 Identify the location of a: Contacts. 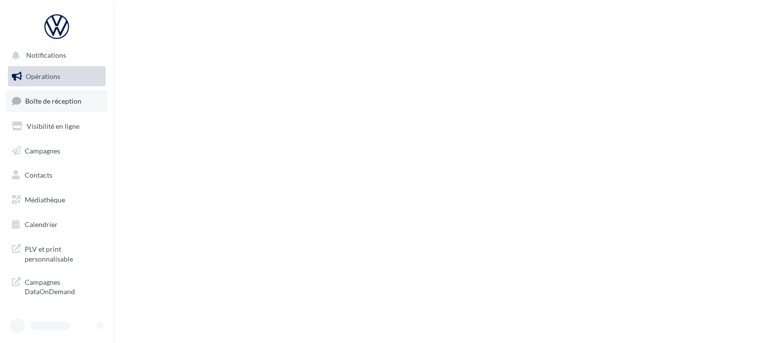
(57, 175).